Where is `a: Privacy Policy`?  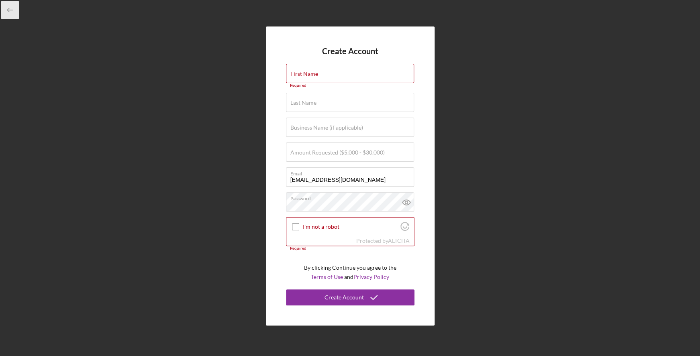 a: Privacy Policy is located at coordinates (371, 277).